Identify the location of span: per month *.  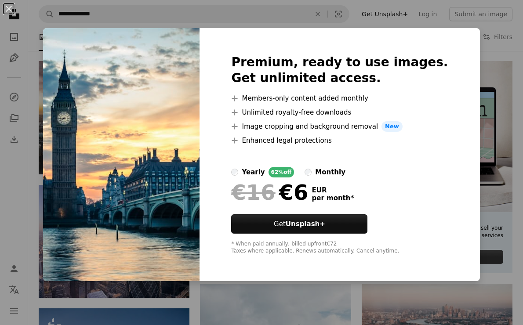
(333, 198).